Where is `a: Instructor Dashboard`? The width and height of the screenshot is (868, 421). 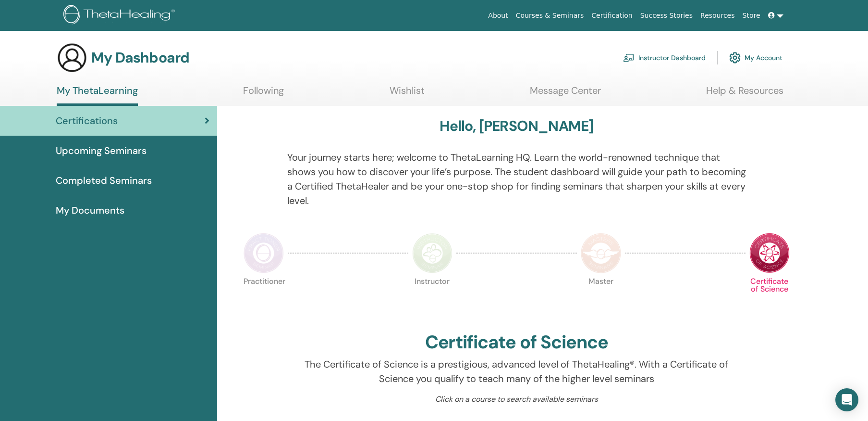 a: Instructor Dashboard is located at coordinates (665, 58).